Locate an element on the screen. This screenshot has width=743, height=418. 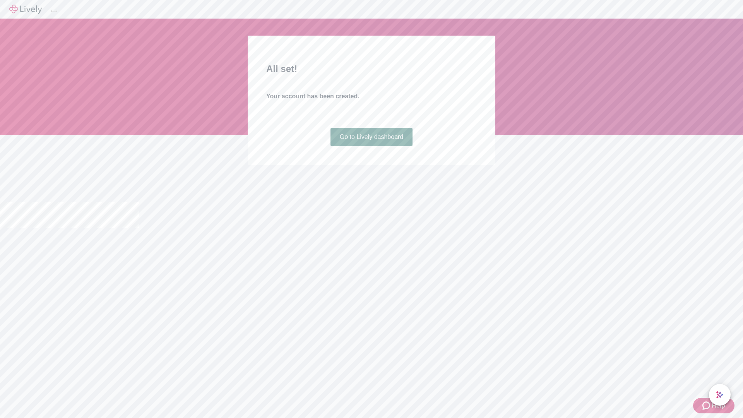
button: Zendesk support iconHelp is located at coordinates (714, 406).